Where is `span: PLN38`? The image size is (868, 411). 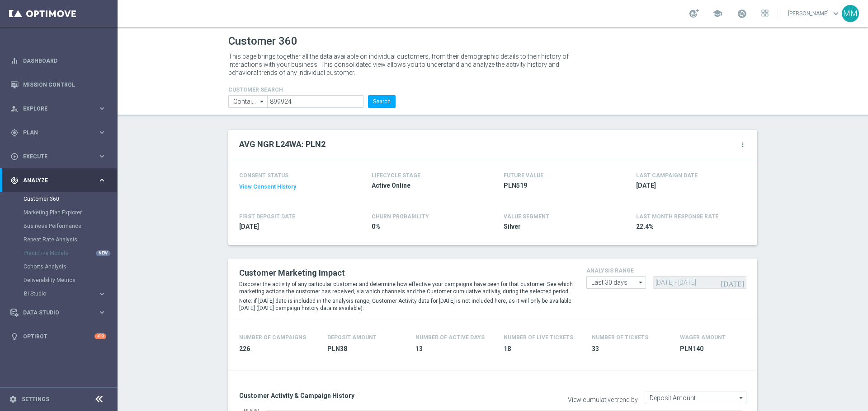 span: PLN38 is located at coordinates (366, 349).